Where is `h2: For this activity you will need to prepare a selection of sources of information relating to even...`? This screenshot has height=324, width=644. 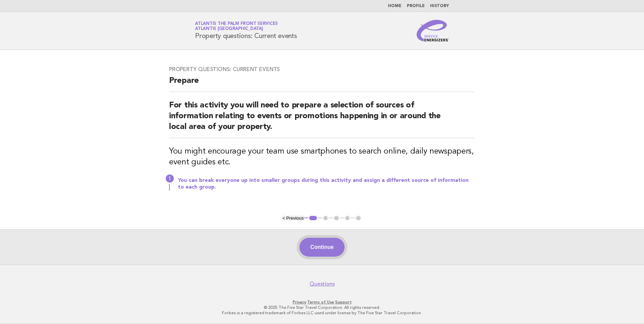
h2: For this activity you will need to prepare a selection of sources of information relating to even... is located at coordinates (322, 119).